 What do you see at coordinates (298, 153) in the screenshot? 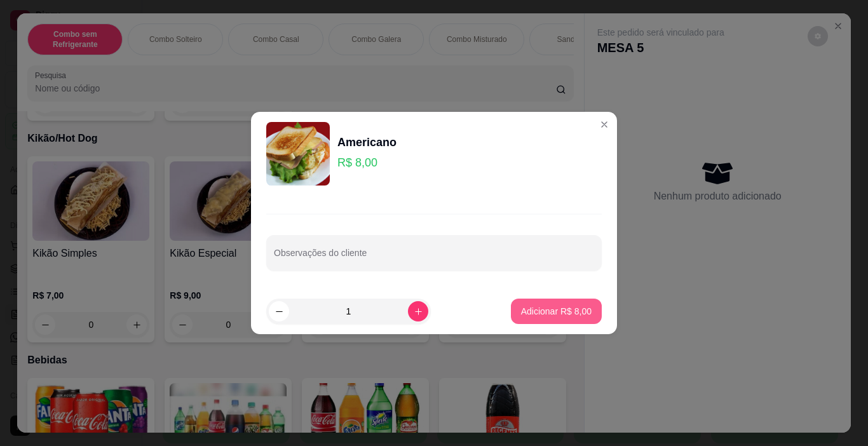
I see `img: product-image` at bounding box center [298, 153].